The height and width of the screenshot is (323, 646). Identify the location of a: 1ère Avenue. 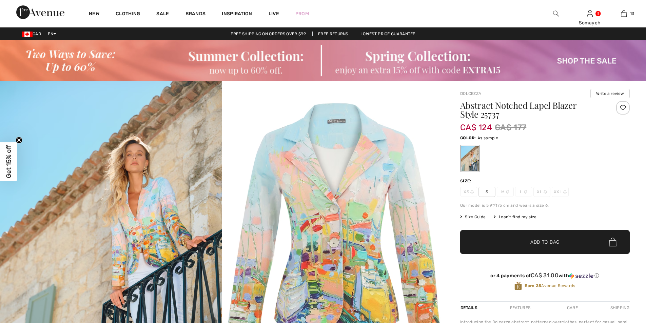
(40, 12).